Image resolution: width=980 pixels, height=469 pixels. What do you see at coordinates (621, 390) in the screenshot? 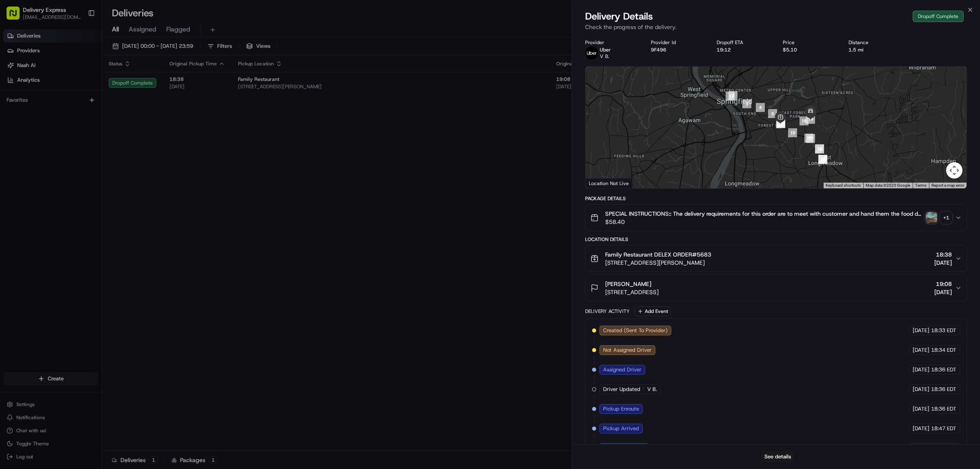
I see `span: Driver Updated` at bounding box center [621, 390].